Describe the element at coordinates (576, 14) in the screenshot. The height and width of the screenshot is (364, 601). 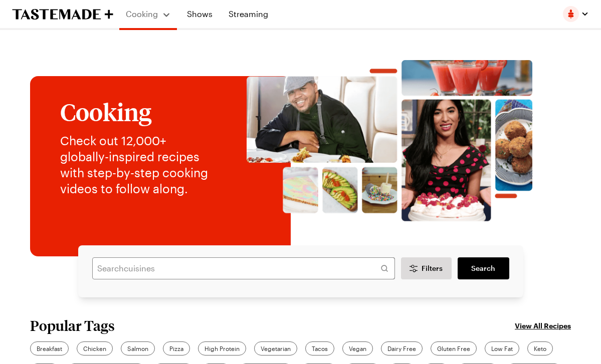
I see `button: Profile picture` at that location.